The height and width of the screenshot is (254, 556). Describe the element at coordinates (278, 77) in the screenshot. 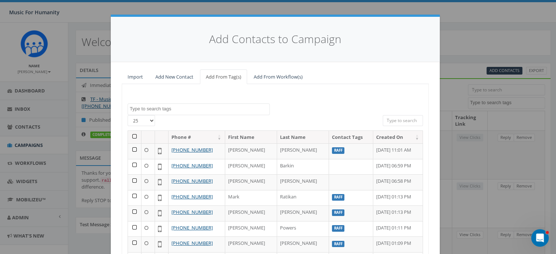

I see `a: Add From Workflow(s)` at that location.